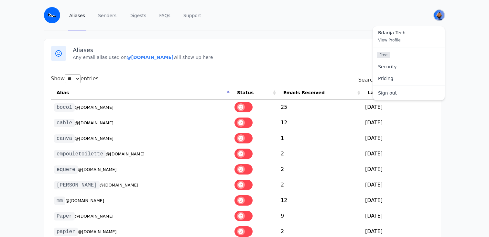 The image size is (489, 237). Describe the element at coordinates (60, 201) in the screenshot. I see `code: mm` at that location.